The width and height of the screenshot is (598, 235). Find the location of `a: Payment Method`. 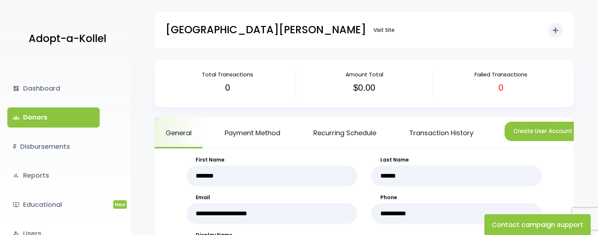

a: Payment Method is located at coordinates (252, 133).